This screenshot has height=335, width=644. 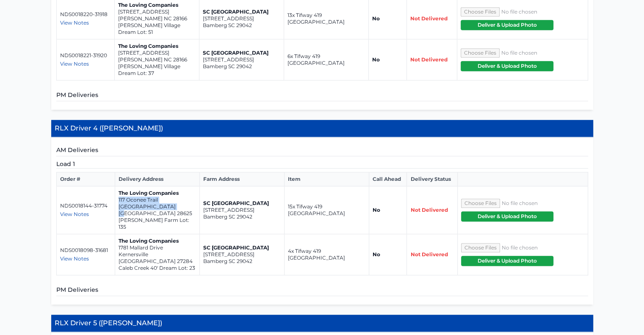 What do you see at coordinates (327, 179) in the screenshot?
I see `th: Item` at bounding box center [327, 179].